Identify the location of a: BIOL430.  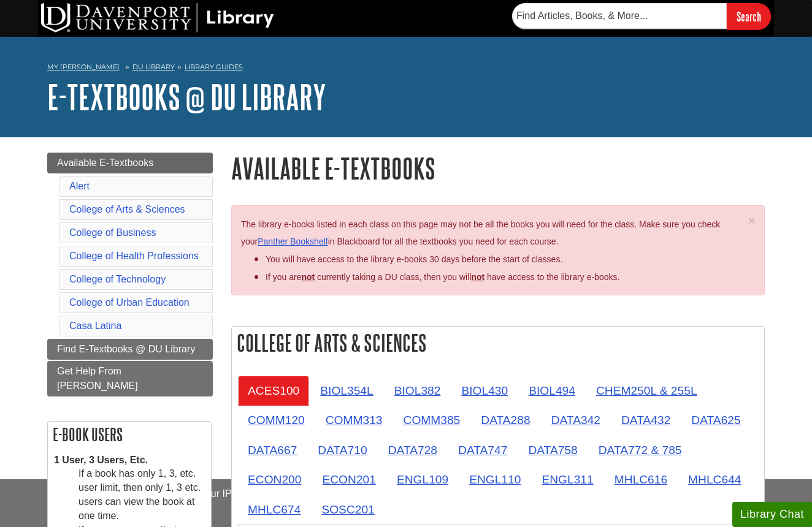
(484, 390).